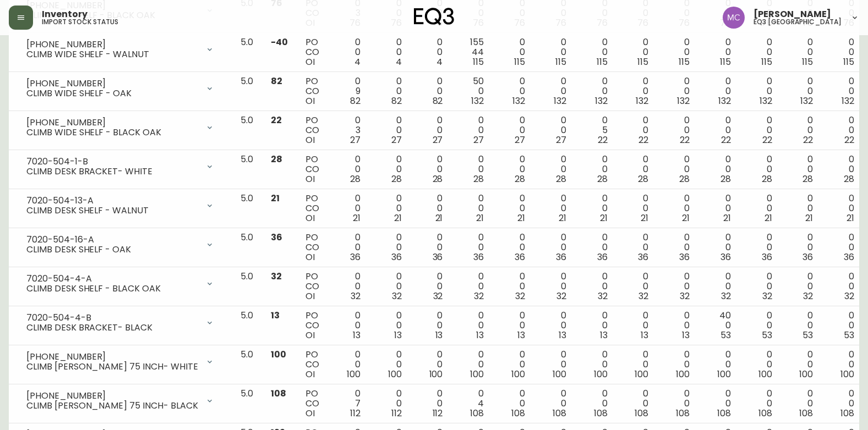 The height and width of the screenshot is (430, 868). I want to click on td: 5.0, so click(247, 92).